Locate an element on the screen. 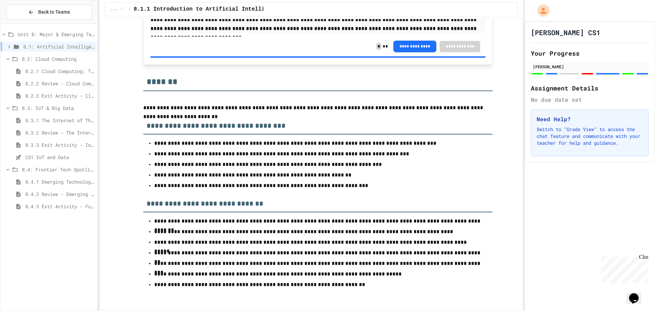 This screenshot has height=311, width=655. span: 8.2.3 Exit Activity - Cloud Service Detective is located at coordinates (60, 96).